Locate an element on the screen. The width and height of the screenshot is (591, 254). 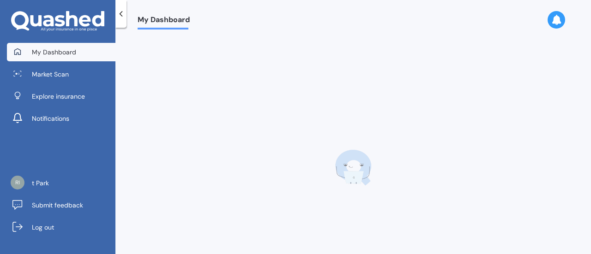
a: t Park is located at coordinates (61, 183).